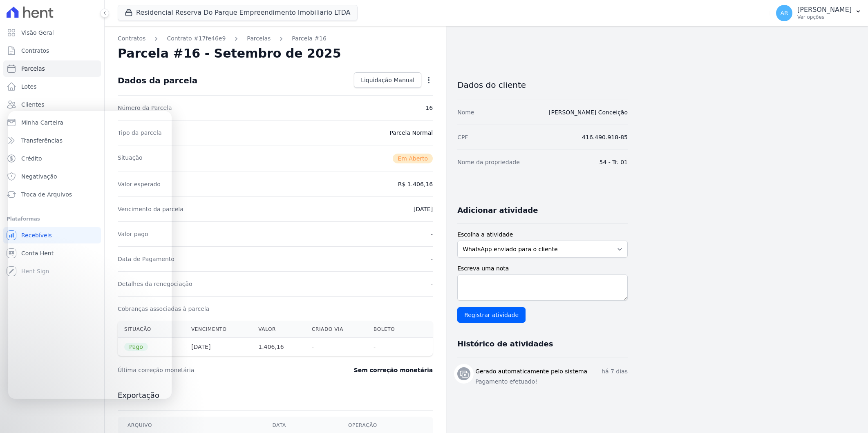 The width and height of the screenshot is (868, 433). Describe the element at coordinates (309, 38) in the screenshot. I see `a: Parcela #16` at that location.